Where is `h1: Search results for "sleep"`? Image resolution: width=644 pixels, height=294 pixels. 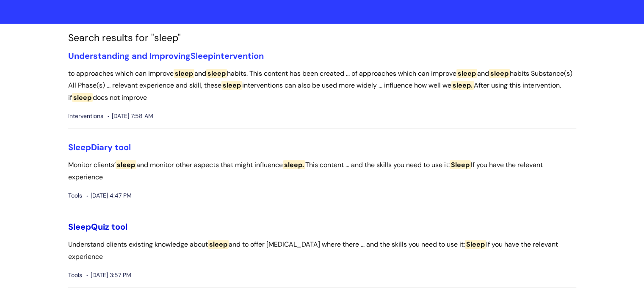 h1: Search results for "sleep" is located at coordinates (322, 38).